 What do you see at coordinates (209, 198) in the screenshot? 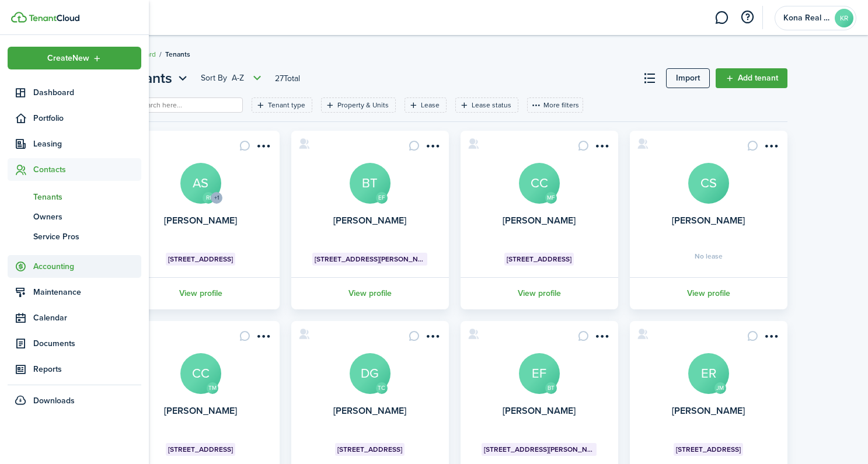
I see `avatar-text: RI` at bounding box center [209, 198].